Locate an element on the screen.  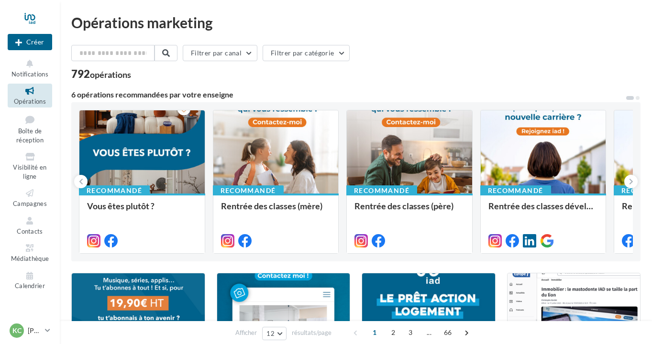
a: Campagnes is located at coordinates (30, 197).